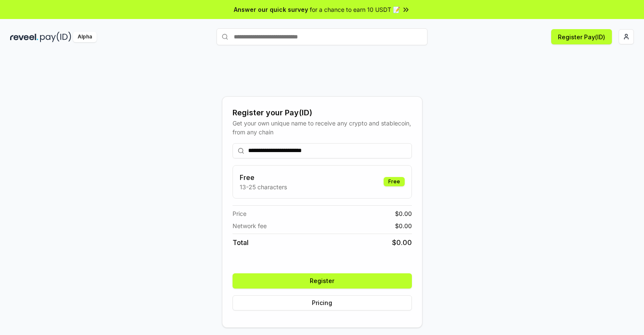 The width and height of the screenshot is (644, 335). I want to click on div: Free, so click(394, 181).